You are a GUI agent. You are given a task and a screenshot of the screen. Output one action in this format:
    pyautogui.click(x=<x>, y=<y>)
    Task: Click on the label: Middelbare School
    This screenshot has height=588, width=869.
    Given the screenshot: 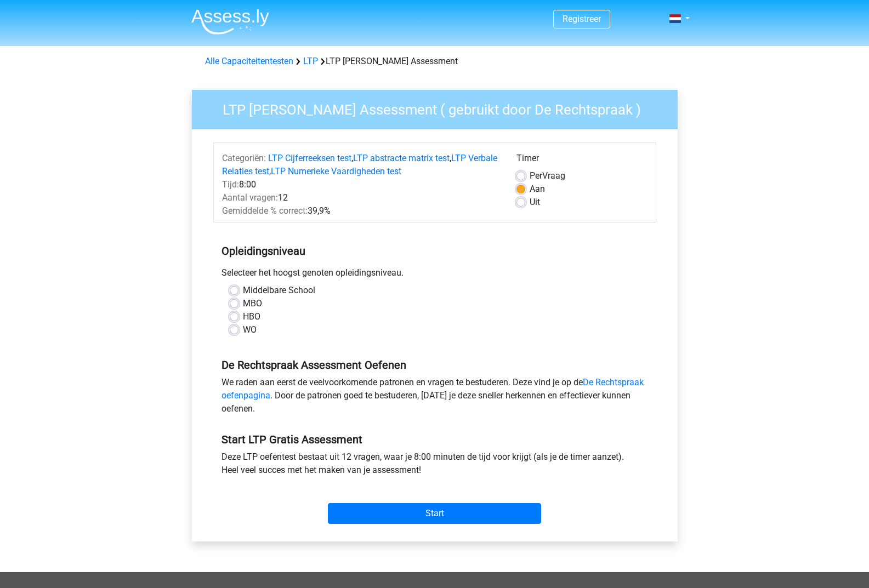 What is the action you would take?
    pyautogui.click(x=279, y=291)
    